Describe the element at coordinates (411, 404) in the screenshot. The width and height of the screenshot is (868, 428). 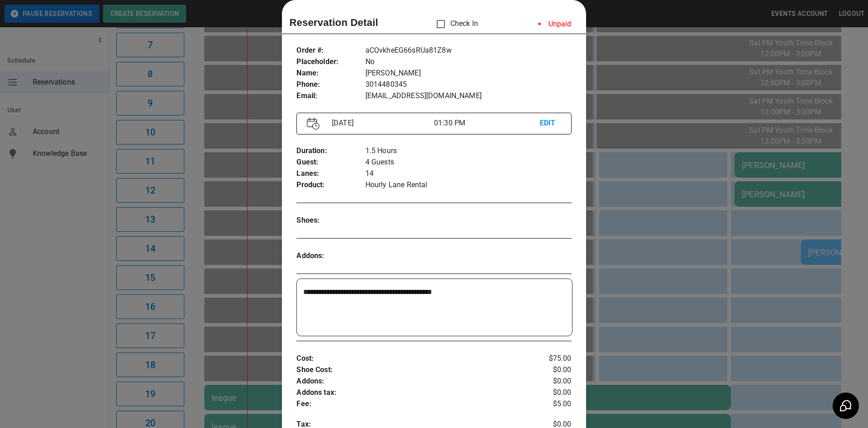
I see `p: Fee :` at that location.